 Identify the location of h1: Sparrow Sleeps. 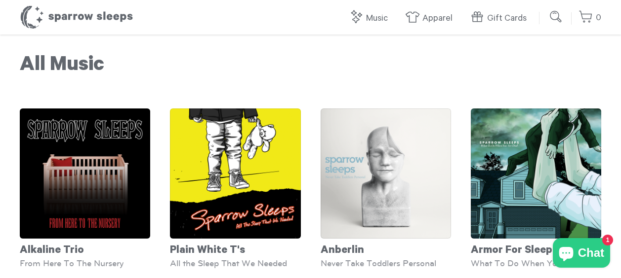
(77, 17).